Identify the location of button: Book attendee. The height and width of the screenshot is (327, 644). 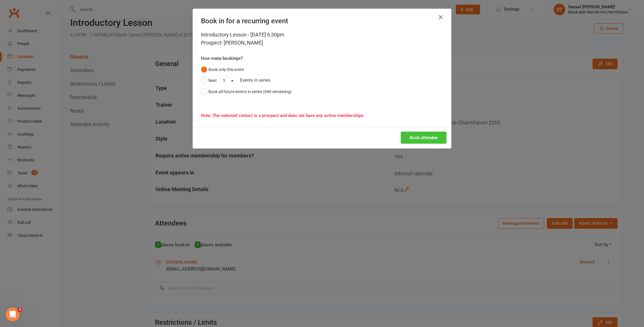
(423, 138).